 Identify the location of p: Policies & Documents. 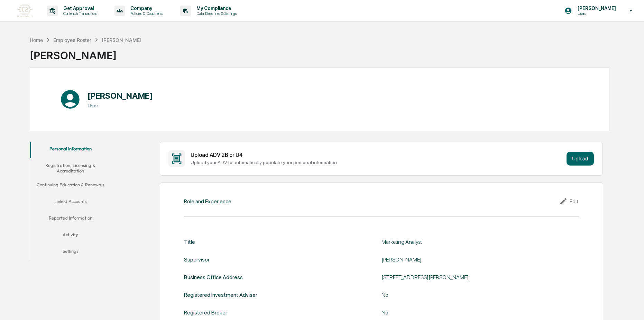
(145, 14).